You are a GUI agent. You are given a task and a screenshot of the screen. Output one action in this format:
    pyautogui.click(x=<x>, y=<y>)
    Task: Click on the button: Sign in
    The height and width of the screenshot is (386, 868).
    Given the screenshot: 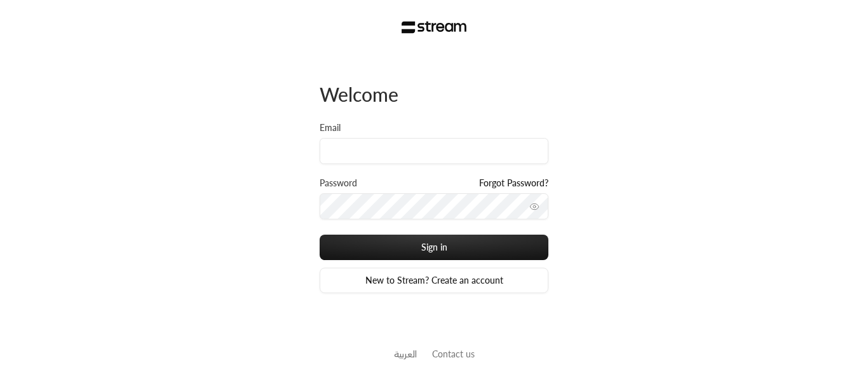 What is the action you would take?
    pyautogui.click(x=434, y=247)
    